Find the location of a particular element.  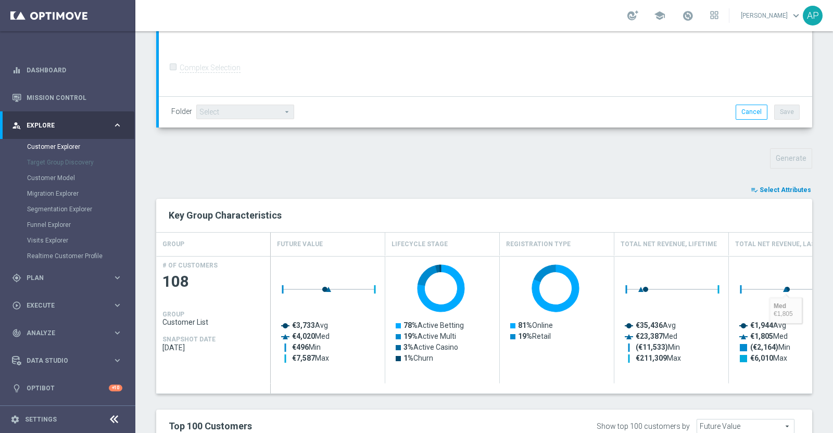

tspan: €6,010 is located at coordinates (761, 358).